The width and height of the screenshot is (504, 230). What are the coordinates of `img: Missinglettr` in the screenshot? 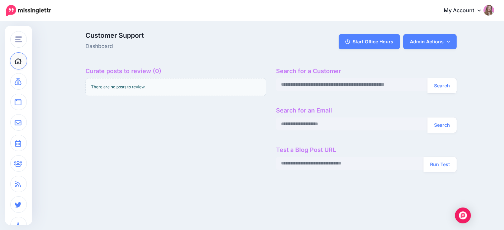 It's located at (28, 11).